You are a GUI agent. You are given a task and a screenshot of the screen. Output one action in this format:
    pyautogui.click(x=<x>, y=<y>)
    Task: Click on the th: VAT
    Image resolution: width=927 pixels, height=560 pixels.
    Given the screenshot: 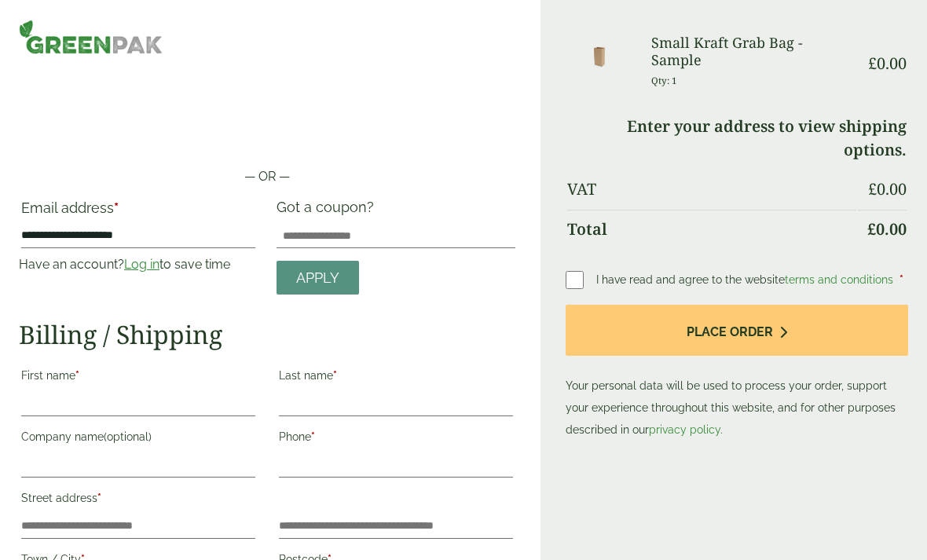 What is the action you would take?
    pyautogui.click(x=711, y=189)
    